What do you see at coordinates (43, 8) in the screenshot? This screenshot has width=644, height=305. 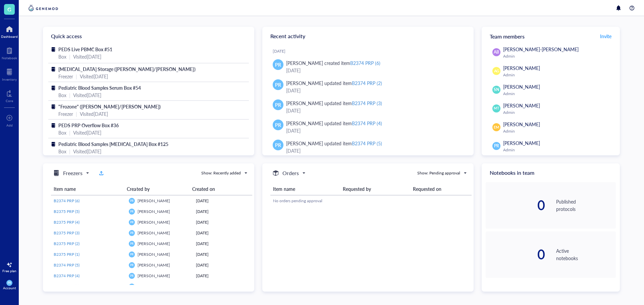 I see `img: genemod-logo` at bounding box center [43, 8].